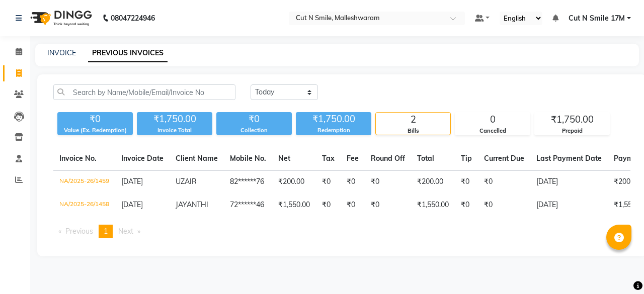  I want to click on div: Bills, so click(413, 131).